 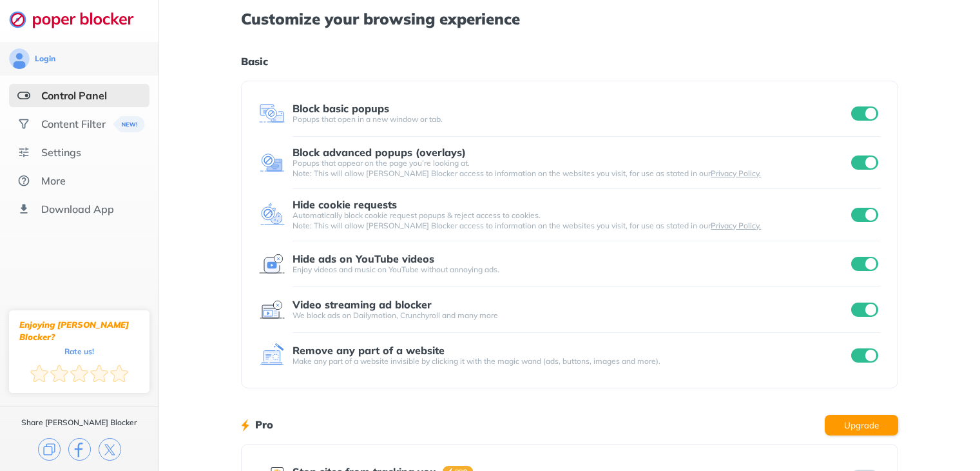 I want to click on div: Popups that open in a new window or tab., so click(x=570, y=119).